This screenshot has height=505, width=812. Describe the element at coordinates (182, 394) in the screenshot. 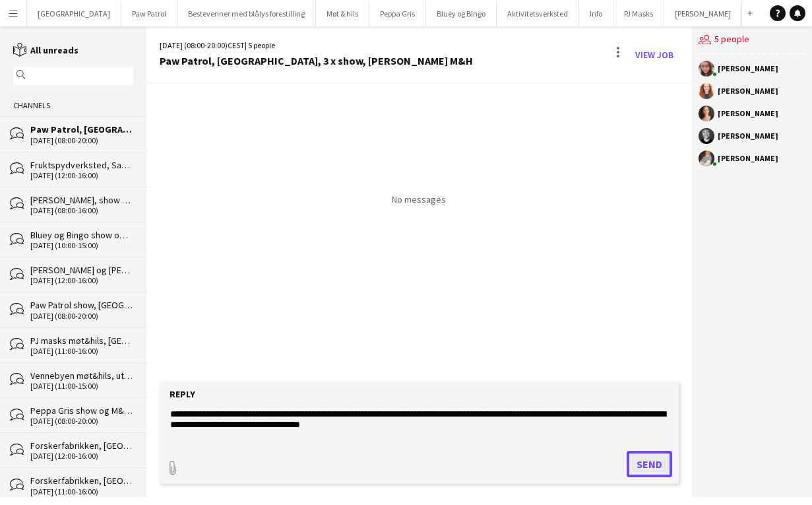

I see `label: Reply` at that location.